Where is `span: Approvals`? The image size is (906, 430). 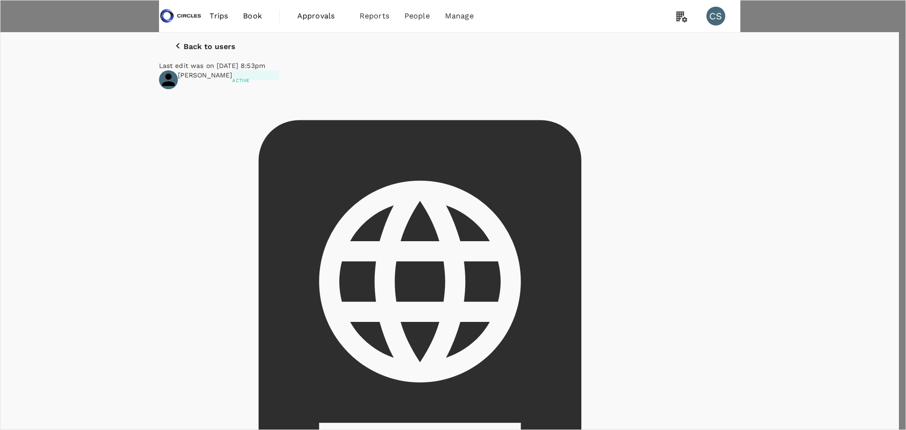
span: Approvals is located at coordinates (321, 16).